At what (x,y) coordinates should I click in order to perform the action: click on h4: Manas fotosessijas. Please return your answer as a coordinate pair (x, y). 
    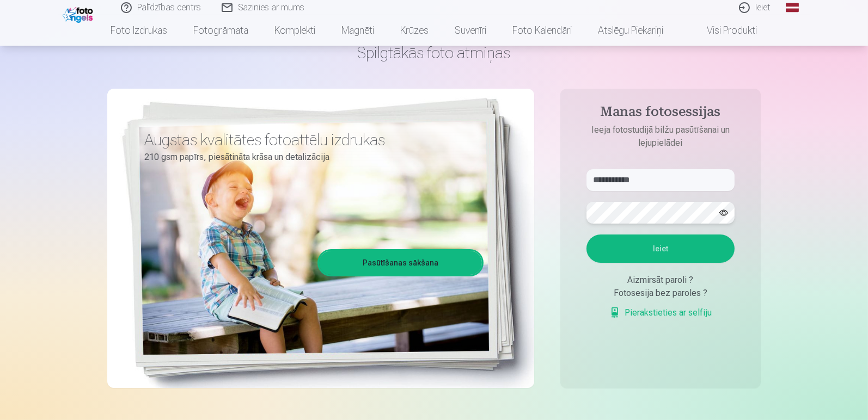
    Looking at the image, I should click on (661, 114).